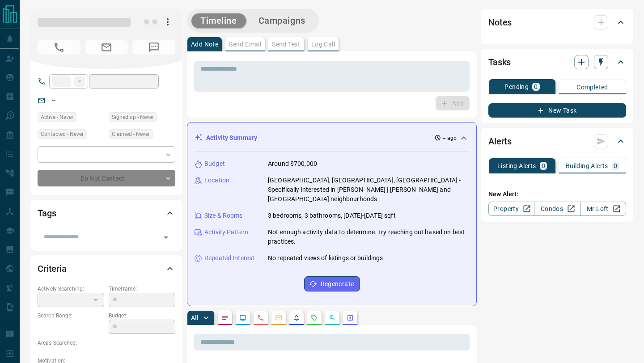  What do you see at coordinates (260, 318) in the screenshot?
I see `svg: Calls` at bounding box center [260, 318].